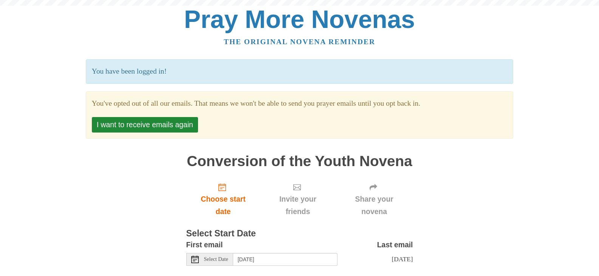 The width and height of the screenshot is (599, 276). What do you see at coordinates (145, 125) in the screenshot?
I see `button: I want to receive emails again` at bounding box center [145, 125].